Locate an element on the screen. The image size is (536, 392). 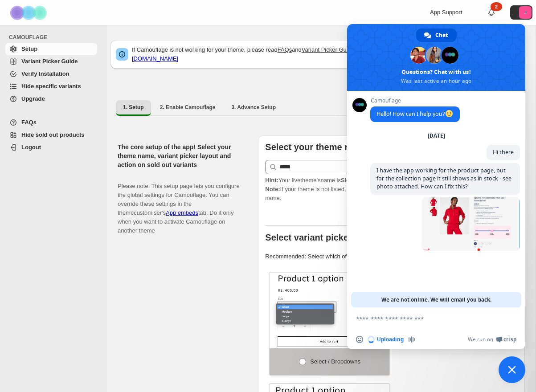
span: Hide sold out products is located at coordinates (53, 134).